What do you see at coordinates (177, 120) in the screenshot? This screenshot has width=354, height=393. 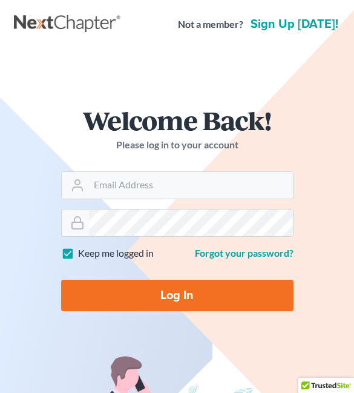 I see `h1: Welcome Back!` at bounding box center [177, 120].